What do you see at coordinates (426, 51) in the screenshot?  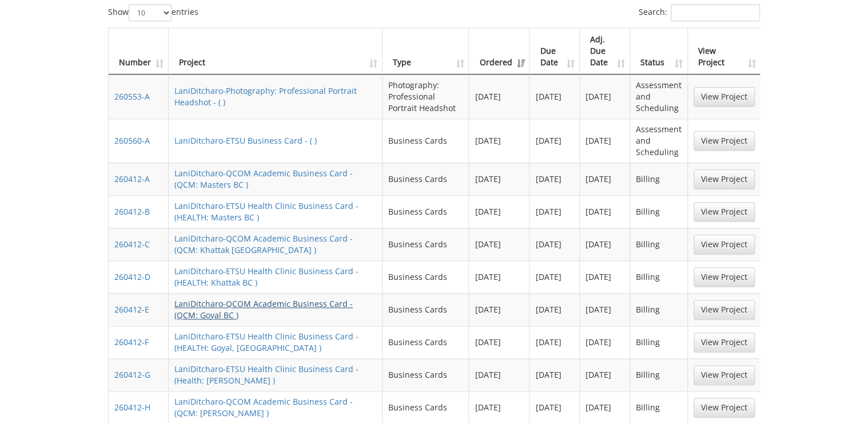 I see `th: Type: activate to sort column ascending` at bounding box center [426, 51].